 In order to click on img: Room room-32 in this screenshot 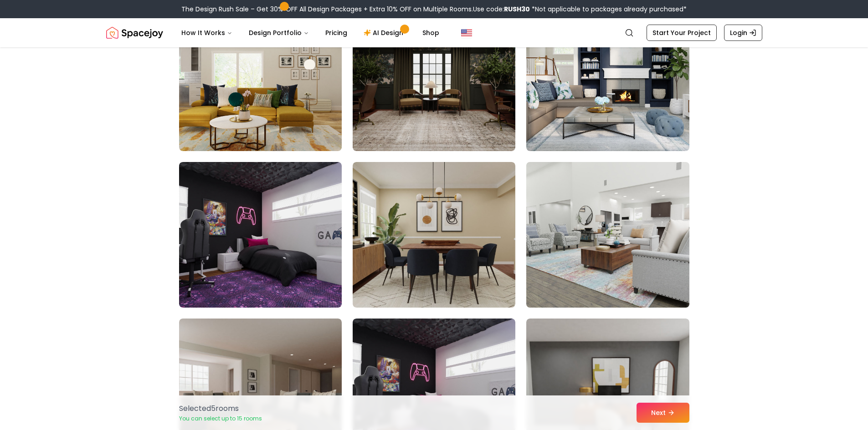, I will do `click(434, 78)`.